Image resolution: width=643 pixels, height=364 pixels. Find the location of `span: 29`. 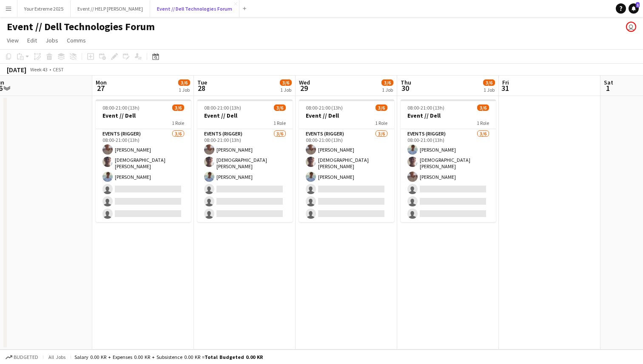

span: 29 is located at coordinates (303, 88).